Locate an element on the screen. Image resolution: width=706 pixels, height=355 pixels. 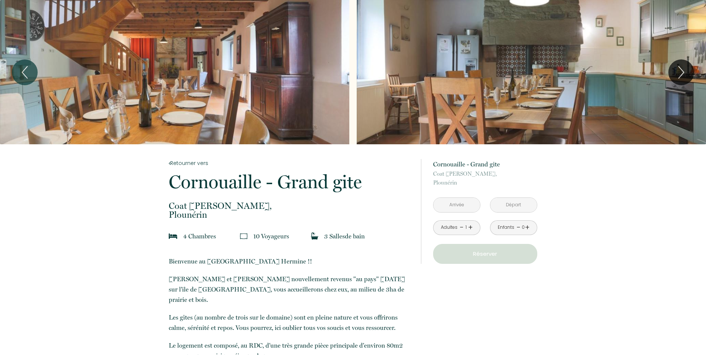
input: Arrivée is located at coordinates (457, 205).